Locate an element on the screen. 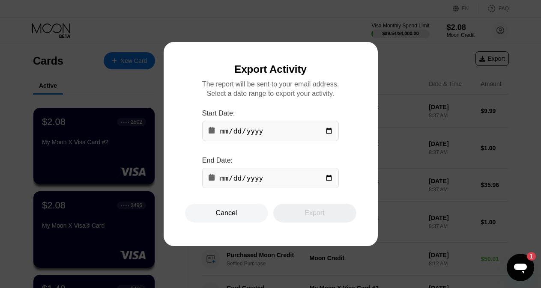  div: End Date: is located at coordinates (270, 161).